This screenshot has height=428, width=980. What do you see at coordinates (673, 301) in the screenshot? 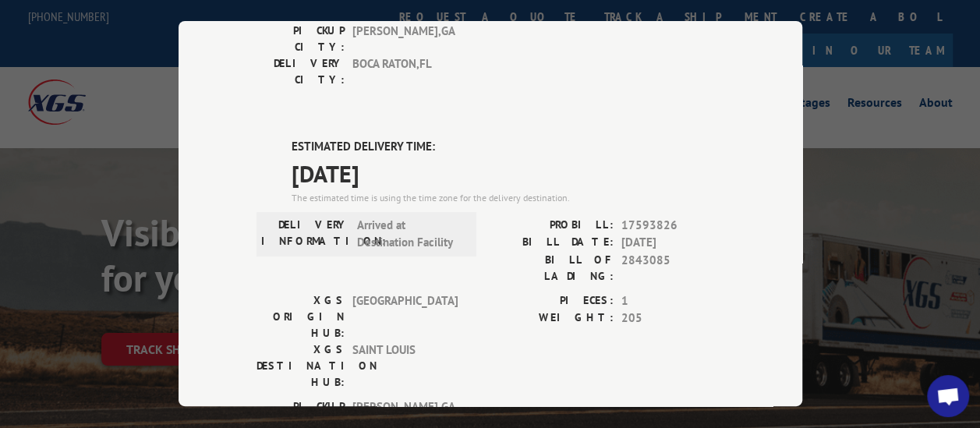
I see `span: 1` at bounding box center [673, 301].